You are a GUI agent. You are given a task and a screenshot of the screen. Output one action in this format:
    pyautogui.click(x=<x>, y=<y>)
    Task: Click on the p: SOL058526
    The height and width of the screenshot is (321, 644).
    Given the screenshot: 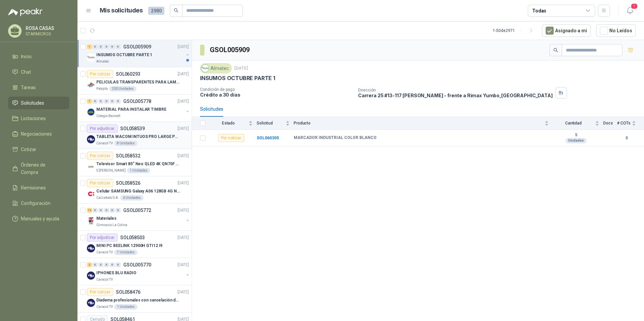 What is the action you would take?
    pyautogui.click(x=128, y=183)
    